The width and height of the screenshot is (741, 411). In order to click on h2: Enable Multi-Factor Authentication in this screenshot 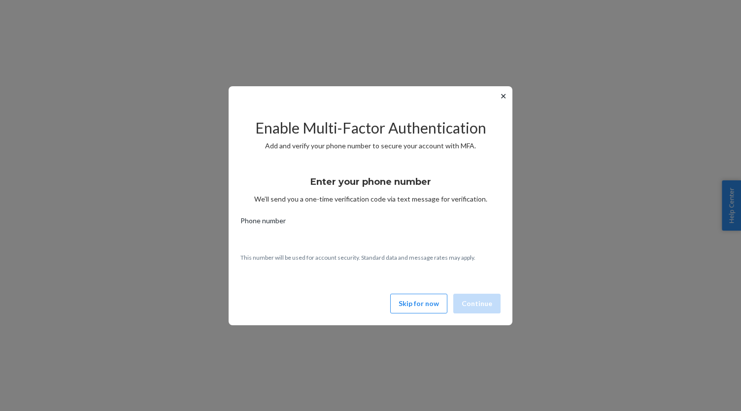, I will do `click(370, 128)`.